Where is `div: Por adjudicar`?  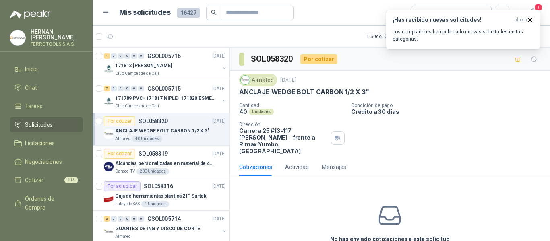
div: Por adjudicar is located at coordinates (122, 186).